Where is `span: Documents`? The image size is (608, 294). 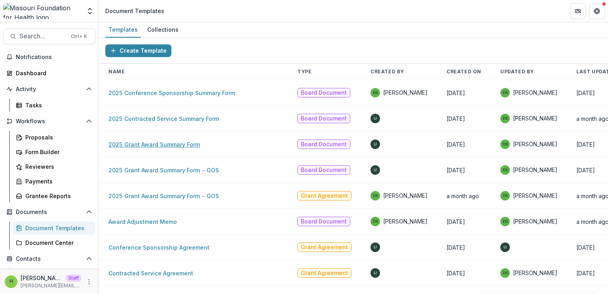
span: Documents is located at coordinates (49, 212).